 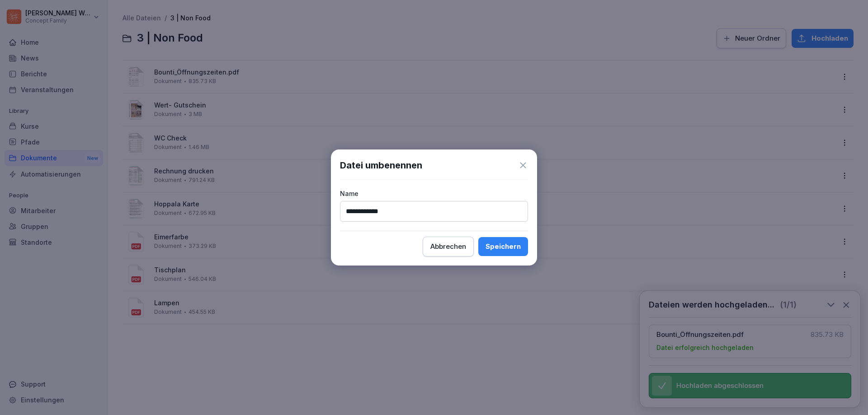 I want to click on button: Speichern, so click(x=503, y=246).